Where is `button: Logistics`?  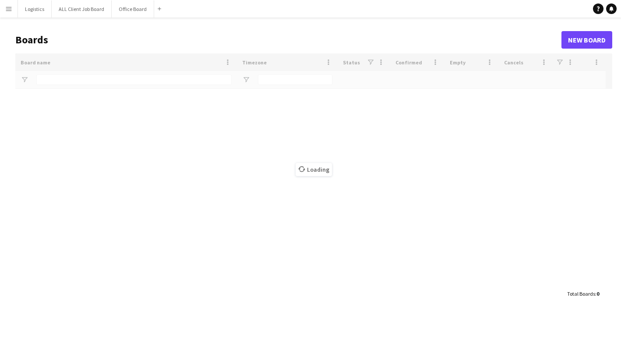
button: Logistics is located at coordinates (34, 9).